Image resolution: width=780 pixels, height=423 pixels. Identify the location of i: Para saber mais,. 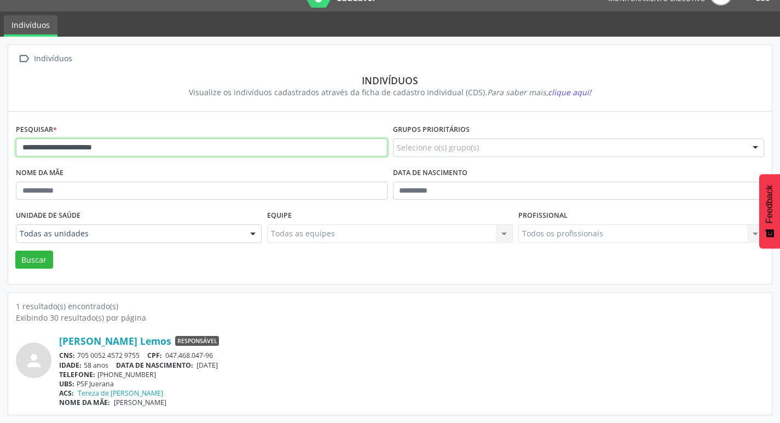
(539, 92).